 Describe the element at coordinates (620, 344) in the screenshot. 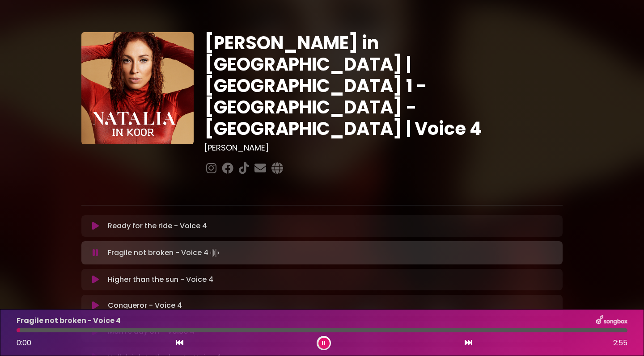

I see `span: 2:55` at that location.